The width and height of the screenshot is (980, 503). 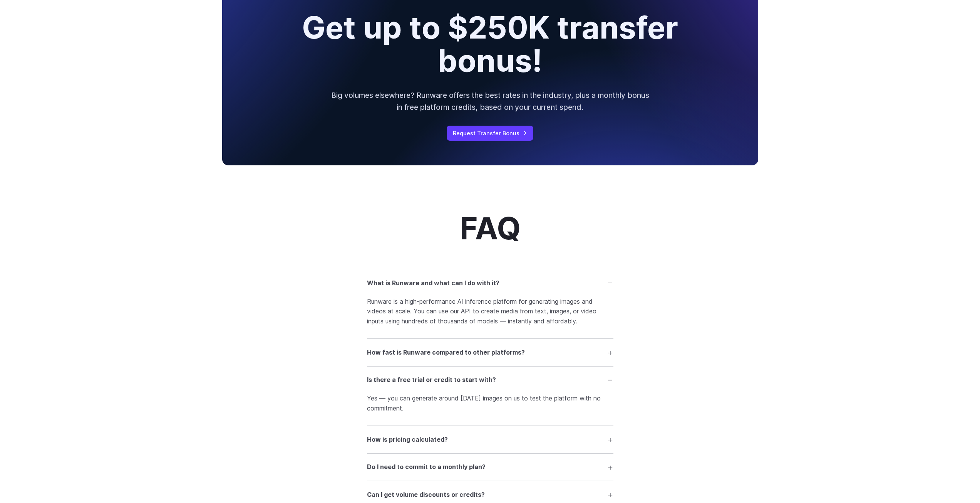 I want to click on h3: How fast is Runware compared to other platforms?, so click(x=446, y=352).